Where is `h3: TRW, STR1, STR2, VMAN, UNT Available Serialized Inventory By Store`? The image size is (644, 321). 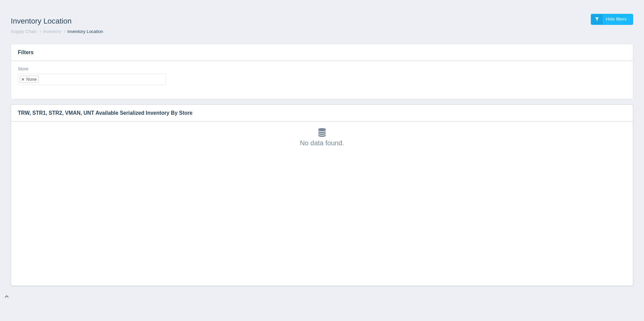
h3: TRW, STR1, STR2, VMAN, UNT Available Serialized Inventory By Store is located at coordinates (316, 113).